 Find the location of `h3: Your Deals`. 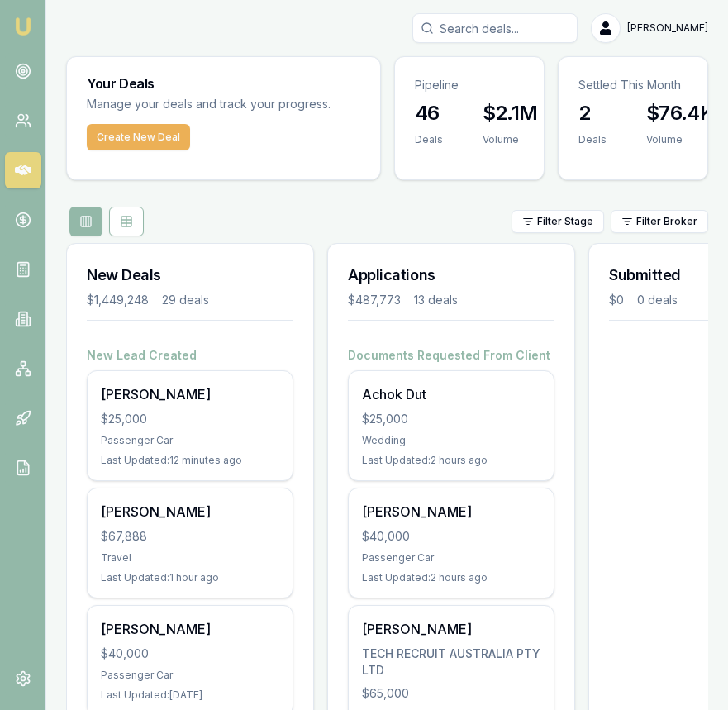

h3: Your Deals is located at coordinates (223, 84).